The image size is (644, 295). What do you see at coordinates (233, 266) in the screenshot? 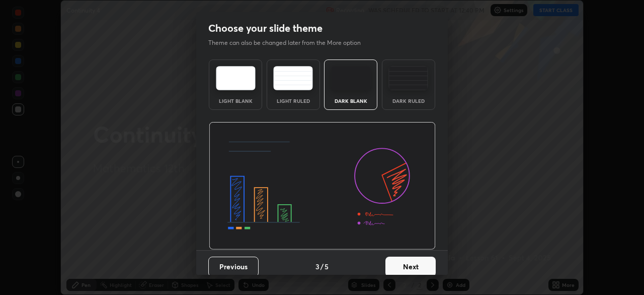
I see `button: Previous` at bounding box center [233, 266].